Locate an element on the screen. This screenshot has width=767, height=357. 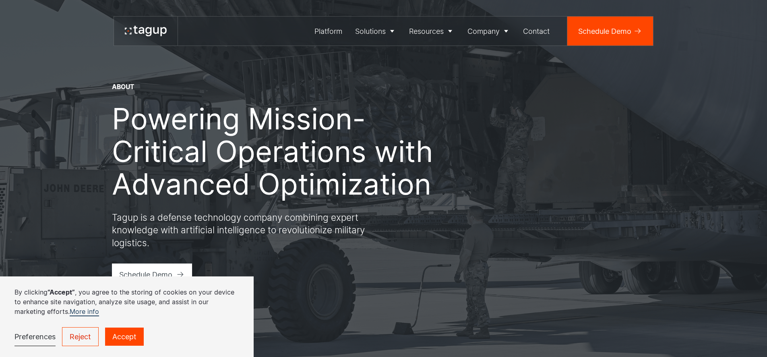
a: Resources is located at coordinates (432, 31).